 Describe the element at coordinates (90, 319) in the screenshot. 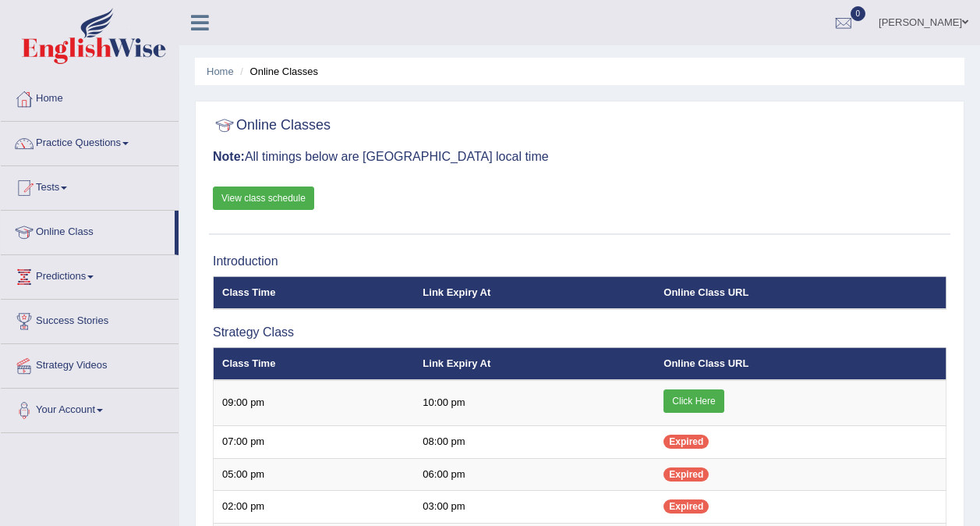

I see `a: Success Stories` at that location.